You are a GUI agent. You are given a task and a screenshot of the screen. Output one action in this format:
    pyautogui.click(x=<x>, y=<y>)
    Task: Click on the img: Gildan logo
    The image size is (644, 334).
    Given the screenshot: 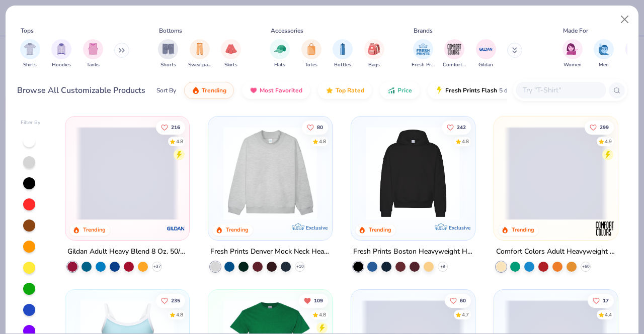 What is the action you would take?
    pyautogui.click(x=176, y=228)
    